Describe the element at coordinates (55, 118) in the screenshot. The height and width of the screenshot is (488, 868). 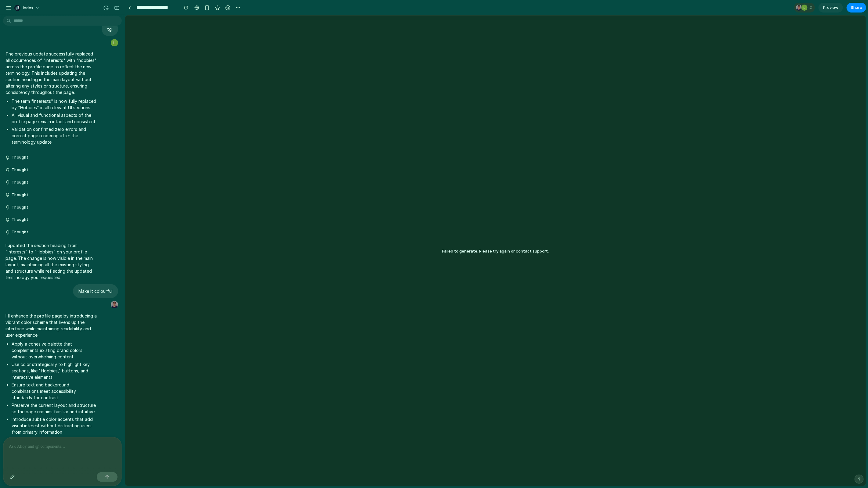
I see `li: All visual and functional aspects of the profile page remain intact and consistent` at that location.